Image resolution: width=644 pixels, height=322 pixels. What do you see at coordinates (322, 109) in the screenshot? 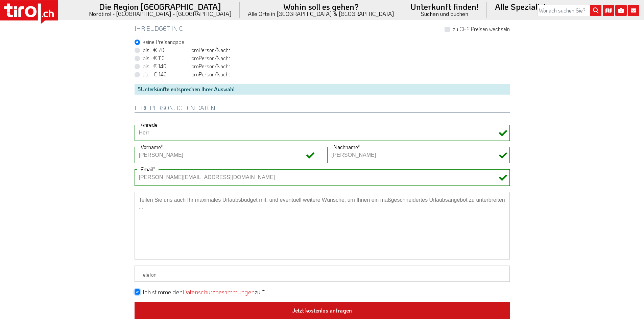
I see `h2: Ihre persönlichen Daten` at bounding box center [322, 109].